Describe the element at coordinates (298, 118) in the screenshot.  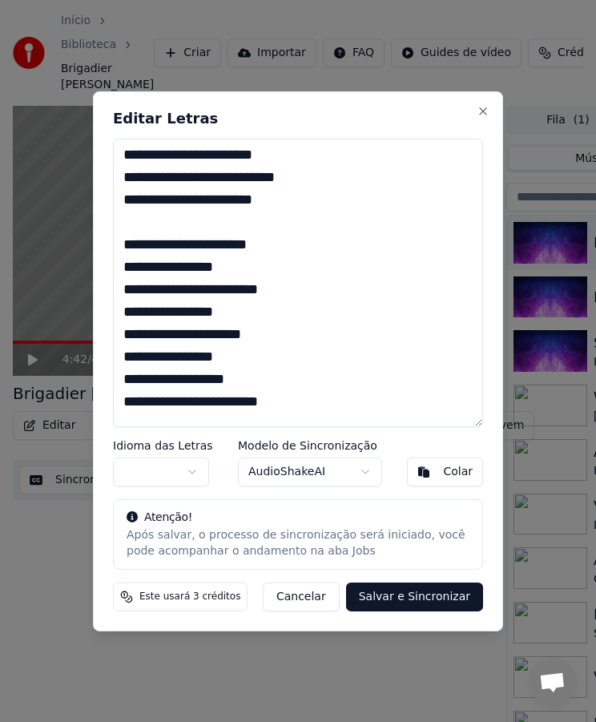
I see `h2: Editar Letras` at that location.